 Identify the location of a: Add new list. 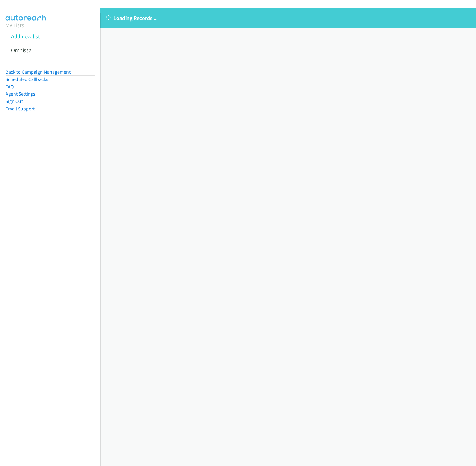
(25, 36).